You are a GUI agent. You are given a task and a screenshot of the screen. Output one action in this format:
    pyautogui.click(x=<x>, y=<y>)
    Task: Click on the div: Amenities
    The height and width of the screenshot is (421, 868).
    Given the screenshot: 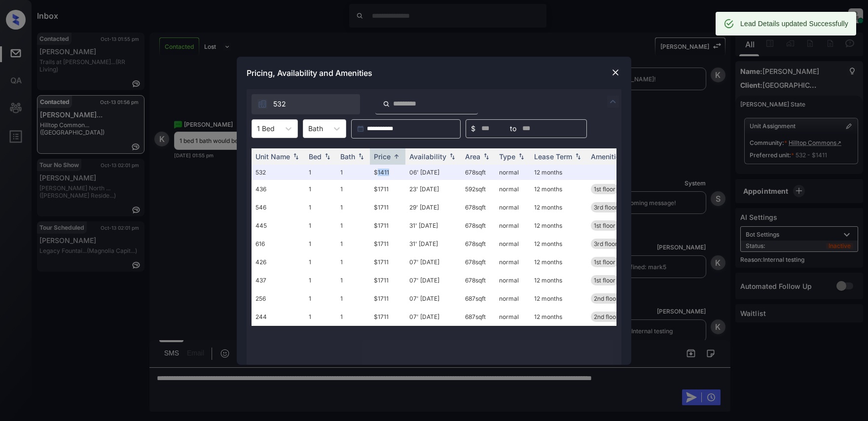 What is the action you would take?
    pyautogui.click(x=607, y=156)
    